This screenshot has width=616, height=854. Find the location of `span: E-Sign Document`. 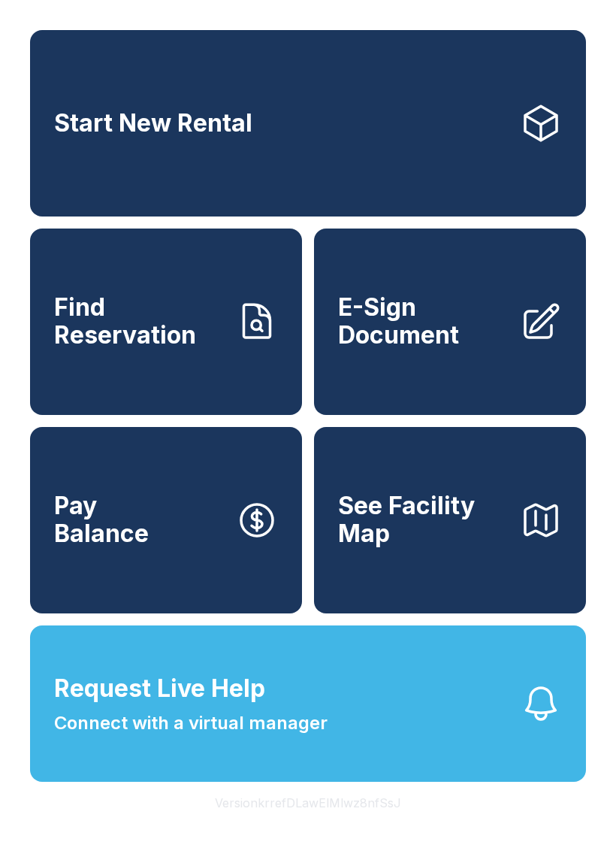

span: E-Sign Document is located at coordinates (423, 321).